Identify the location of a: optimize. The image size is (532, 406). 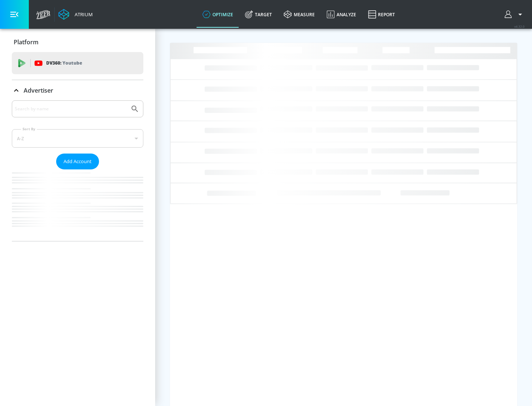
(218, 14).